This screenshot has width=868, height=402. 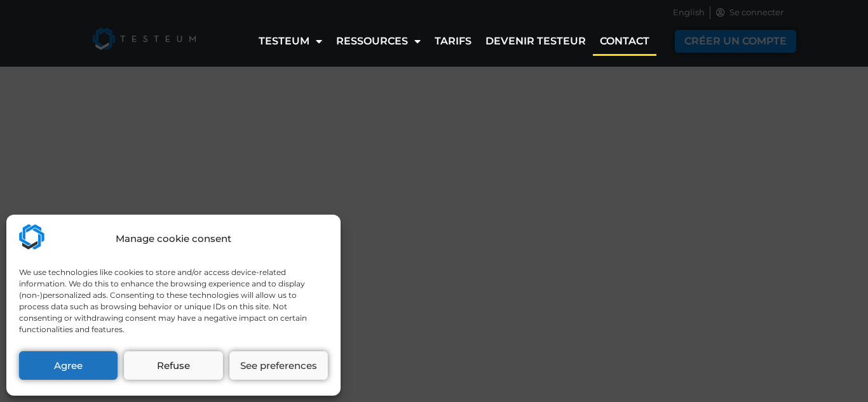 What do you see at coordinates (173, 365) in the screenshot?
I see `button: Refuse` at bounding box center [173, 365].